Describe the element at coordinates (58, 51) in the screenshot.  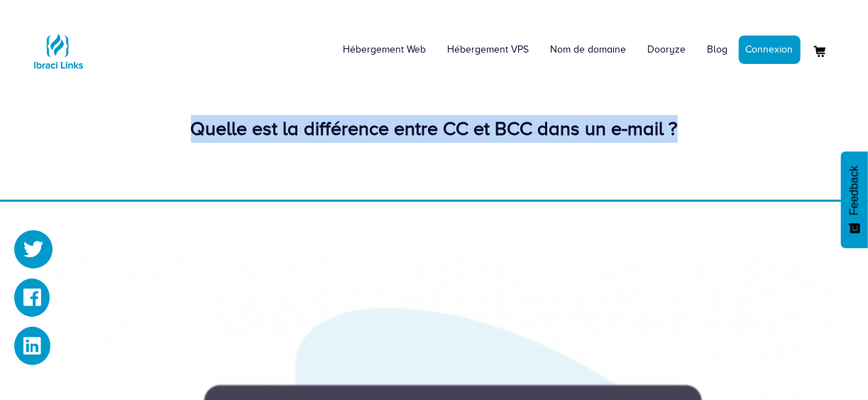
I see `img: Logo Ibraci Links` at that location.